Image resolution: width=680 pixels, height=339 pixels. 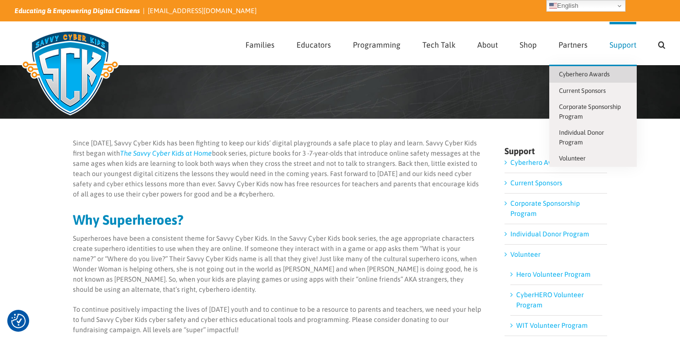 I want to click on span: Partners, so click(x=573, y=45).